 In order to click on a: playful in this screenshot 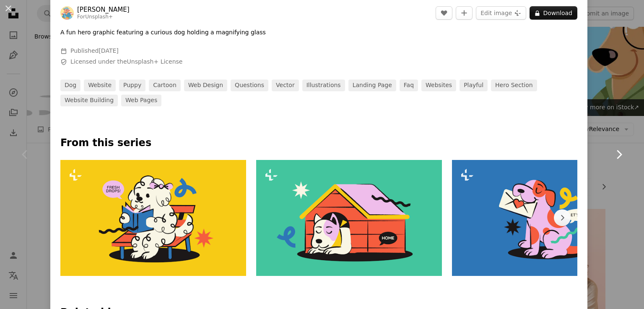, I will do `click(473, 85)`.